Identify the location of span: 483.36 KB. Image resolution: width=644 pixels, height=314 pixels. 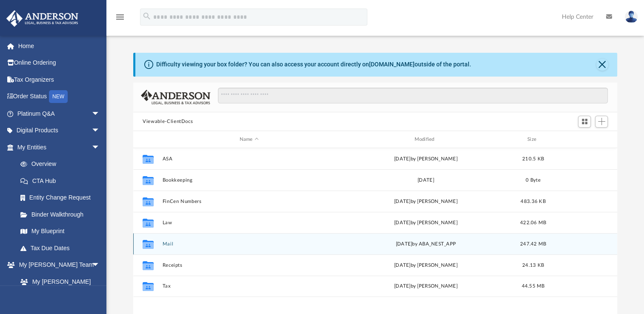
(533, 201).